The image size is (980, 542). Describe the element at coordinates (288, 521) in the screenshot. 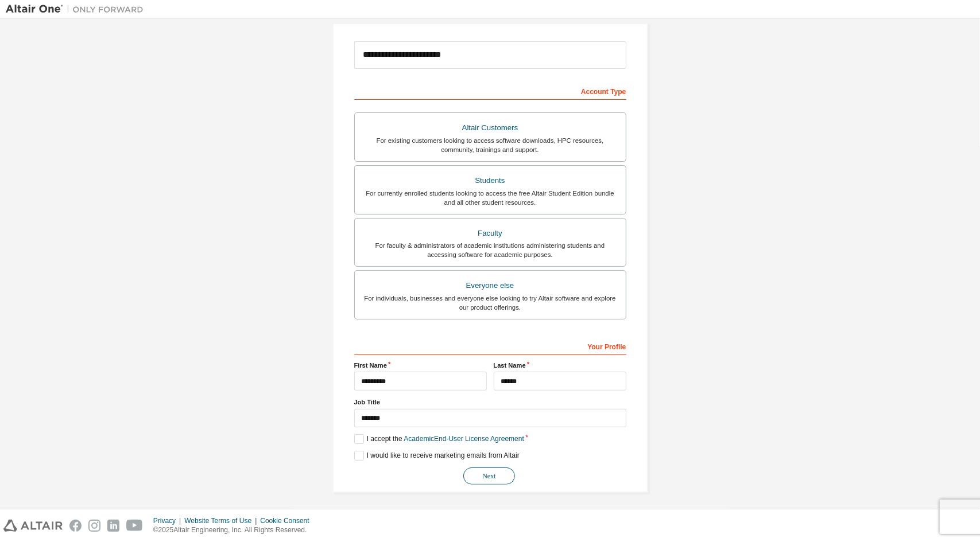

I see `div: Cookie Consent` at that location.